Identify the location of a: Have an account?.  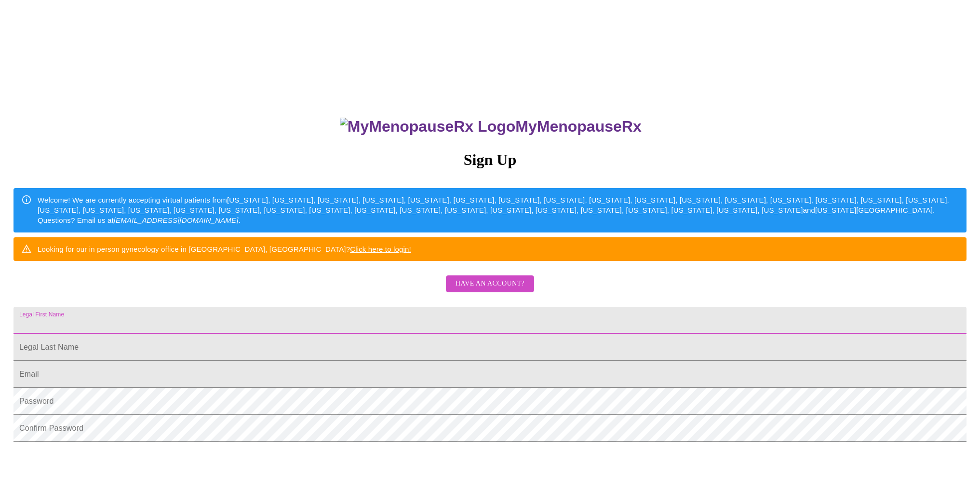
(490, 290).